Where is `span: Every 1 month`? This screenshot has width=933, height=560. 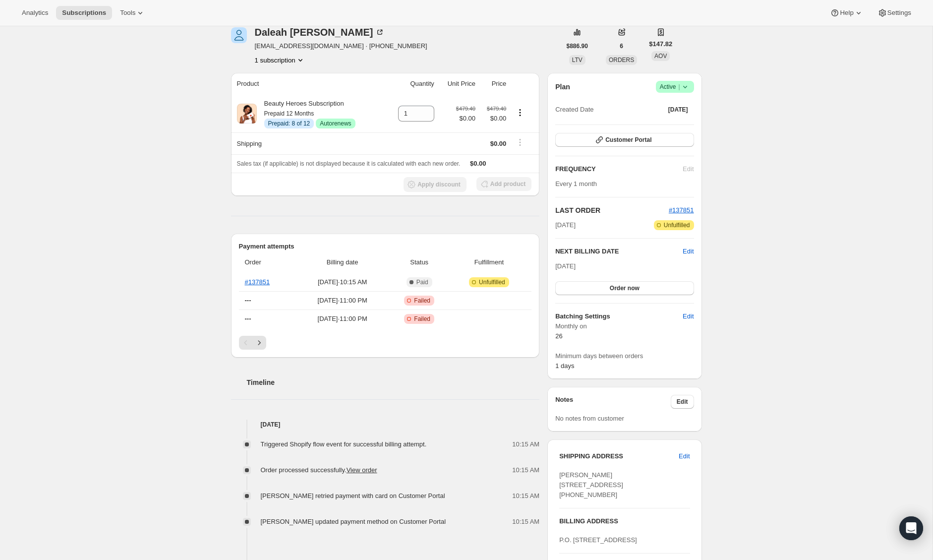
span: Every 1 month is located at coordinates (576, 184).